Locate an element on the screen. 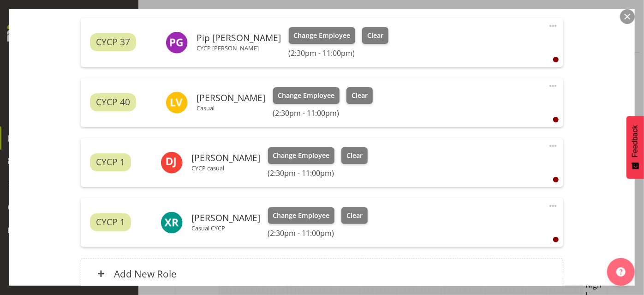 Image resolution: width=644 pixels, height=295 pixels. p: Casual CYCP is located at coordinates (226, 228).